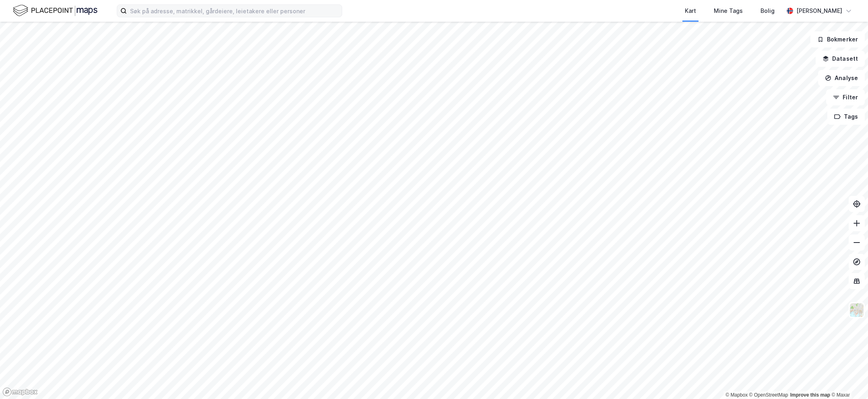 This screenshot has width=868, height=399. I want to click on a: Improve this map, so click(810, 395).